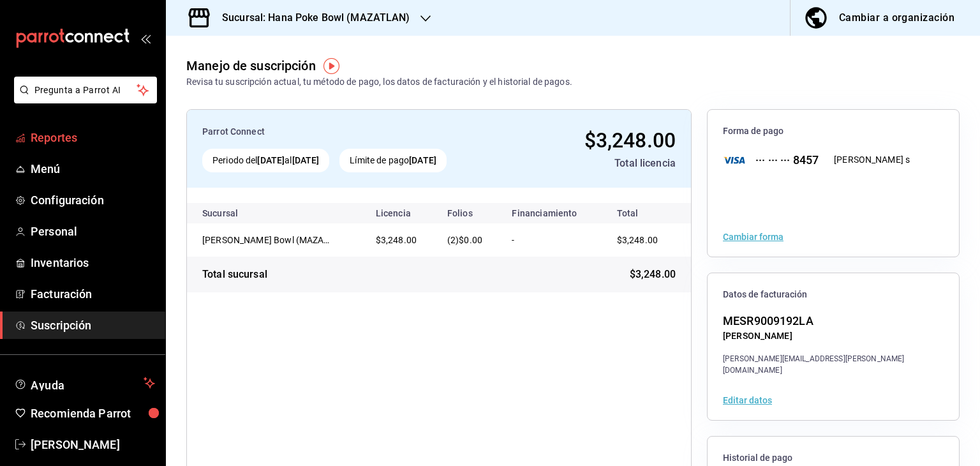 This screenshot has height=466, width=980. What do you see at coordinates (332, 66) in the screenshot?
I see `img: Tooltip marker` at bounding box center [332, 66].